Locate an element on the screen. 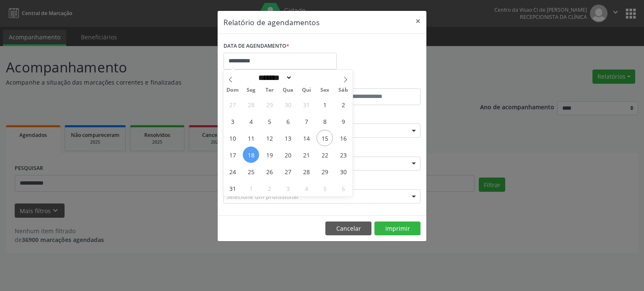 This screenshot has height=291, width=644. select: Month is located at coordinates (274, 77).